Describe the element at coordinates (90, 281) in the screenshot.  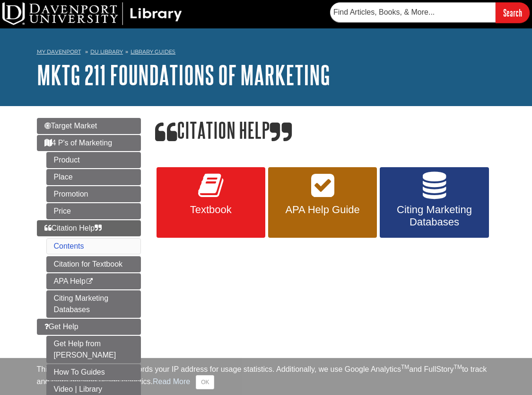
I see `i: This link opens in a new window` at that location.